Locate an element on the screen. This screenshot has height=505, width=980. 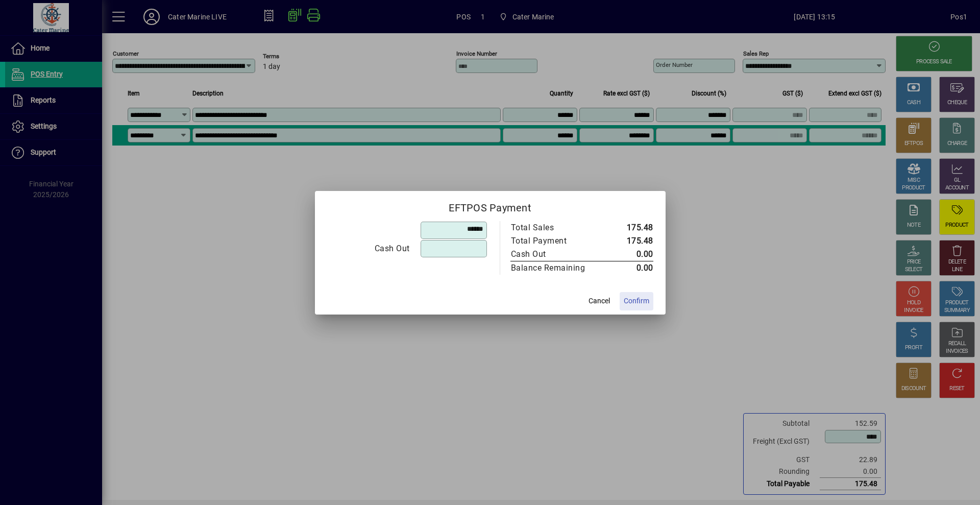
span: Cancel is located at coordinates (599, 301).